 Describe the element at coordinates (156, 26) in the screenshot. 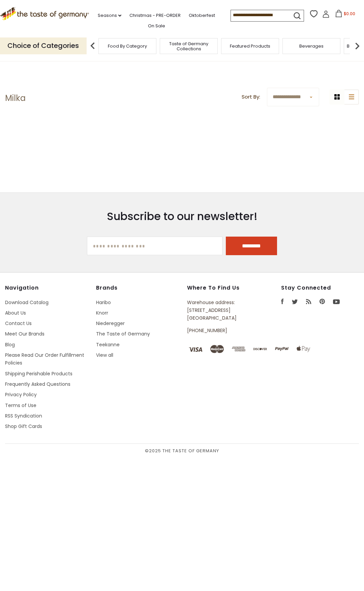

I see `a: On Sale` at that location.